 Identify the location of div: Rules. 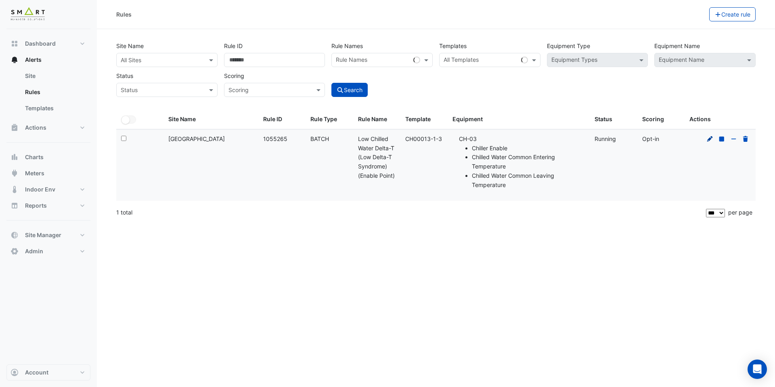
(124, 14).